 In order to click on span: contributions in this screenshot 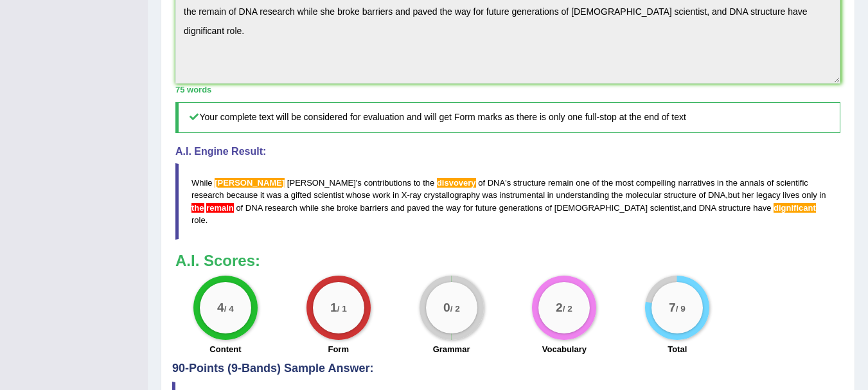, I will do `click(387, 183)`.